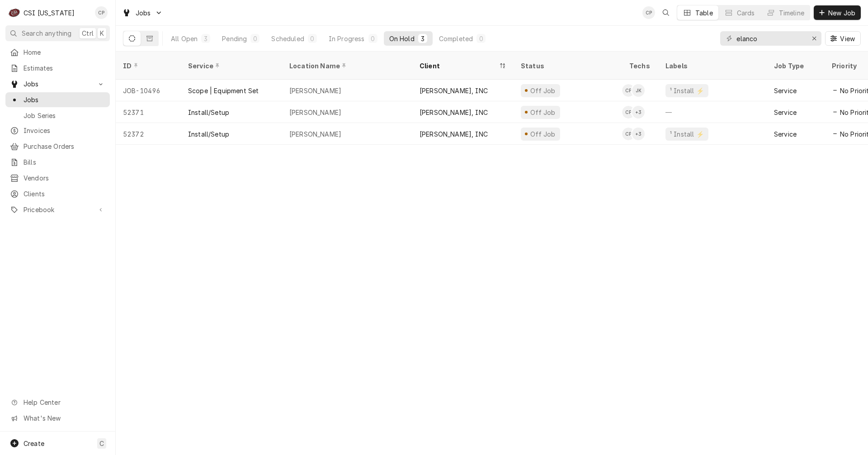 Image resolution: width=868 pixels, height=455 pixels. Describe the element at coordinates (641, 66) in the screenshot. I see `div: Techs` at that location.